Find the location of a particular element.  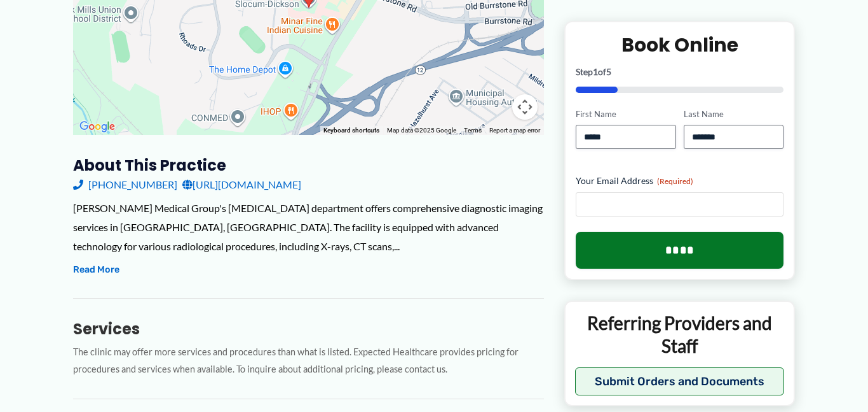

a: Report a map error is located at coordinates (515, 130).